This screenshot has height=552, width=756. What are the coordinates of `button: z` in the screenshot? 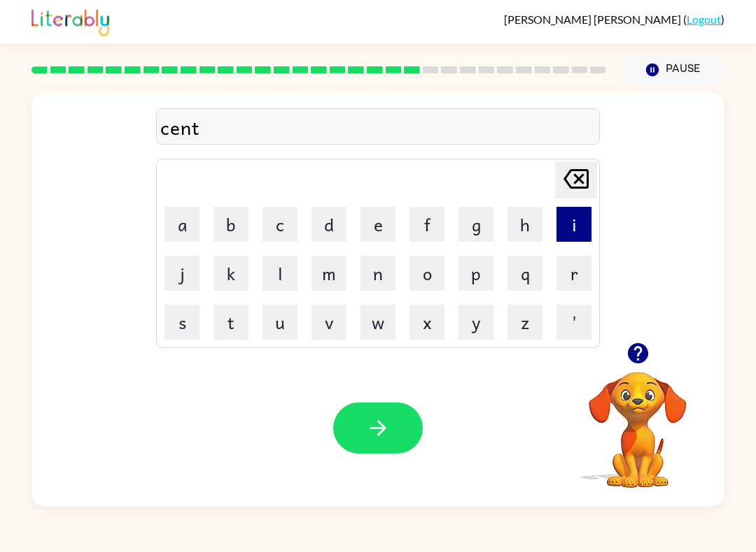 It's located at (525, 322).